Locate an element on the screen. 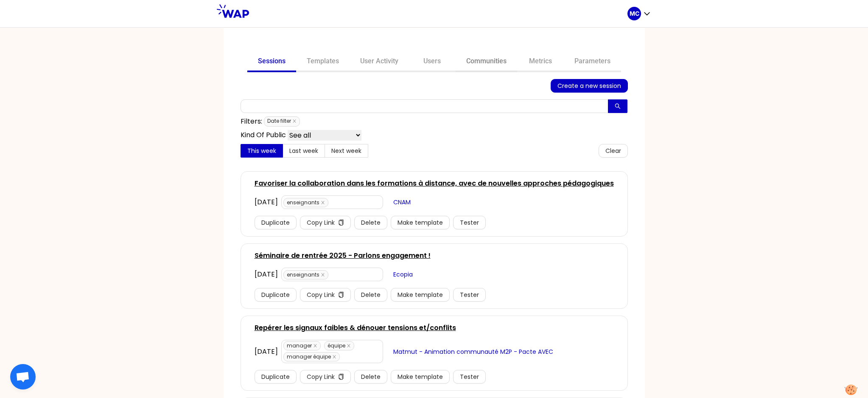 The height and width of the screenshot is (398, 868). button: Matmut - Animation communauté M2P - Pacte AVEC is located at coordinates (473, 352).